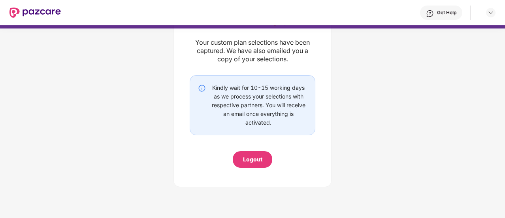 The image size is (505, 218). I want to click on div: Get Help, so click(446, 13).